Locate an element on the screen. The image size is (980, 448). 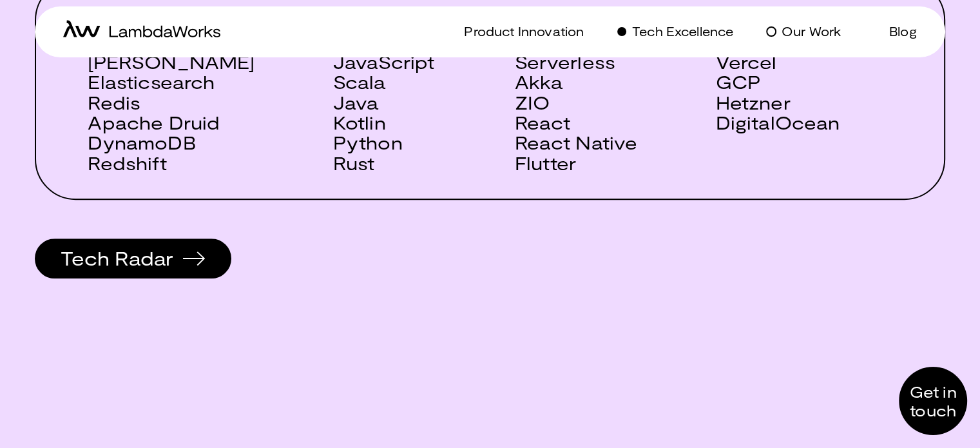
button: Tech Radar is located at coordinates (133, 258).